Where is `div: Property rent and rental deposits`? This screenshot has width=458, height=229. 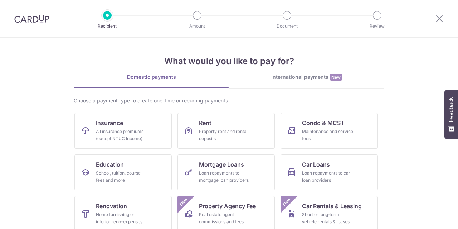 div: Property rent and rental deposits is located at coordinates (225, 135).